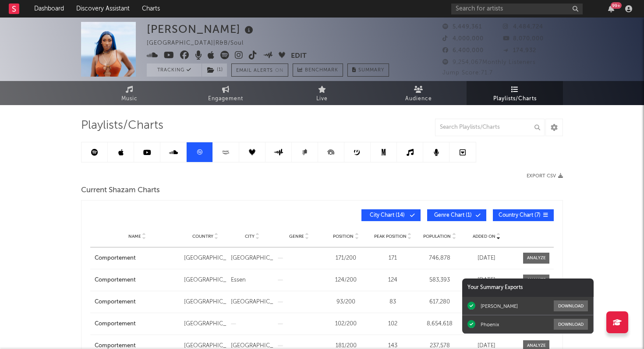  I want to click on span: Position, so click(343, 236).